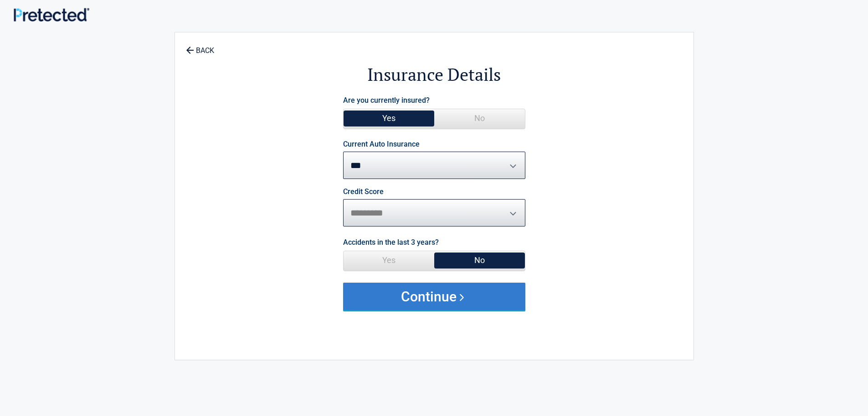 The width and height of the screenshot is (868, 416). What do you see at coordinates (200, 46) in the screenshot?
I see `a: BACK` at bounding box center [200, 46].